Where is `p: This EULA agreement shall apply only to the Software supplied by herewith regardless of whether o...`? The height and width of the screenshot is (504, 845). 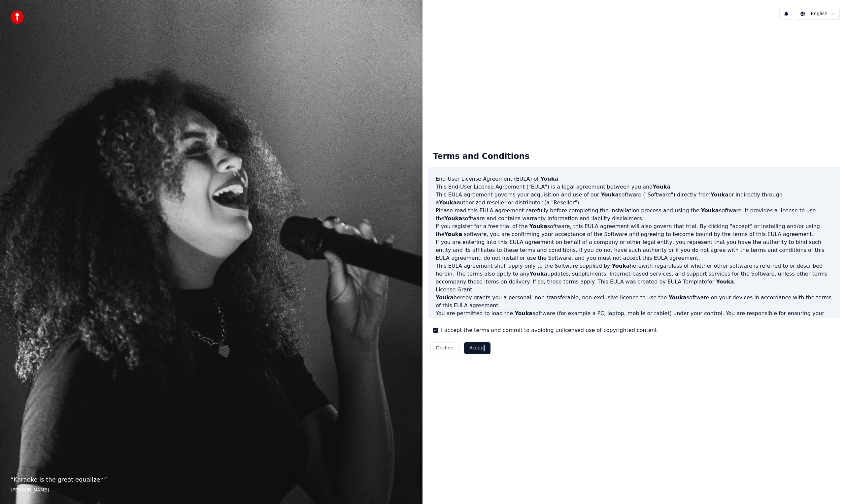
p: This EULA agreement shall apply only to the Software supplied by herewith regardless of whether o... is located at coordinates (634, 274).